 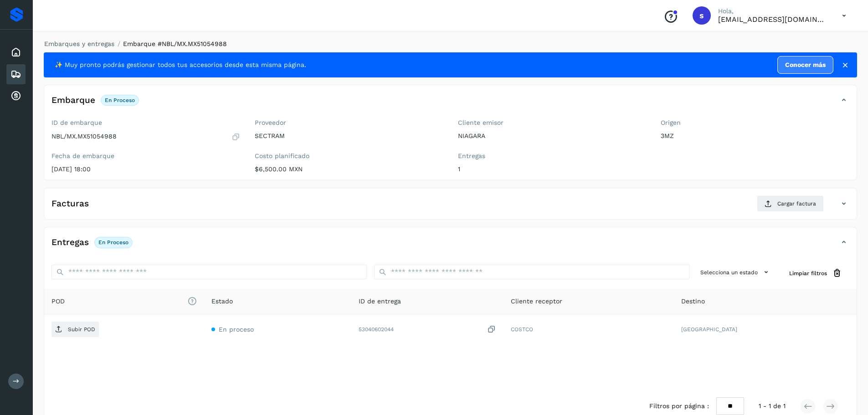 What do you see at coordinates (349, 136) in the screenshot?
I see `p: SECTRAM` at bounding box center [349, 136].